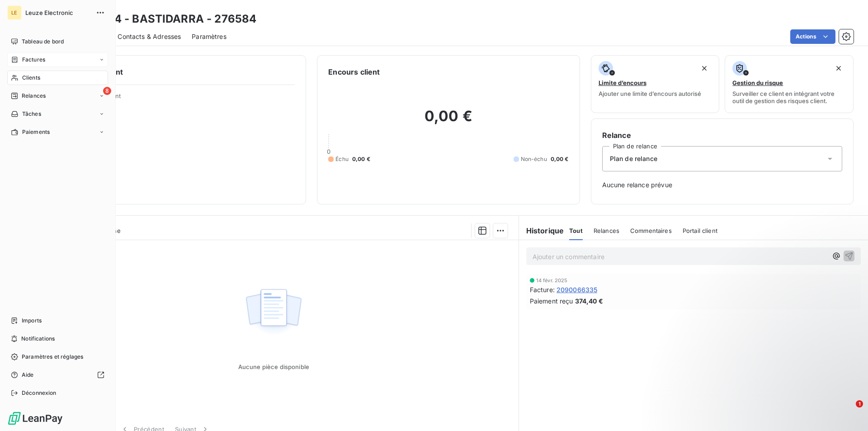 Image resolution: width=868 pixels, height=431 pixels. I want to click on span: Propriétés Client, so click(183, 99).